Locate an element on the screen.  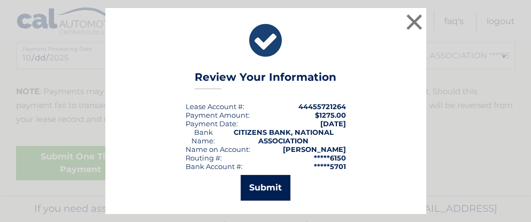
span: Payment Date is located at coordinates (211, 123).